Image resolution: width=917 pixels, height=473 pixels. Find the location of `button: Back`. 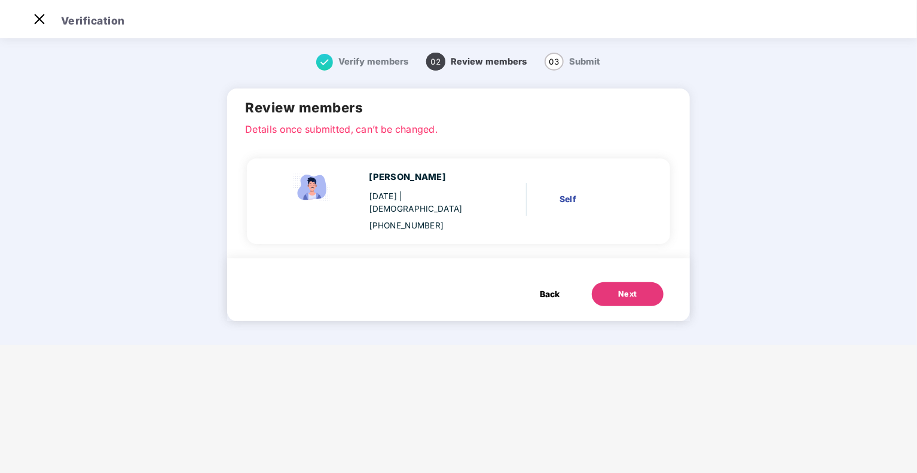

button: Back is located at coordinates (549, 294).